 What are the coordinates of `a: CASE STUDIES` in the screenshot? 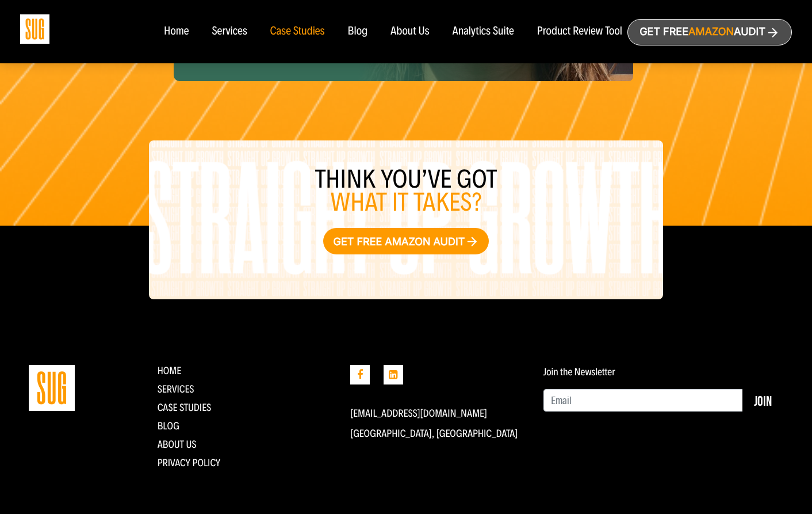 It's located at (184, 407).